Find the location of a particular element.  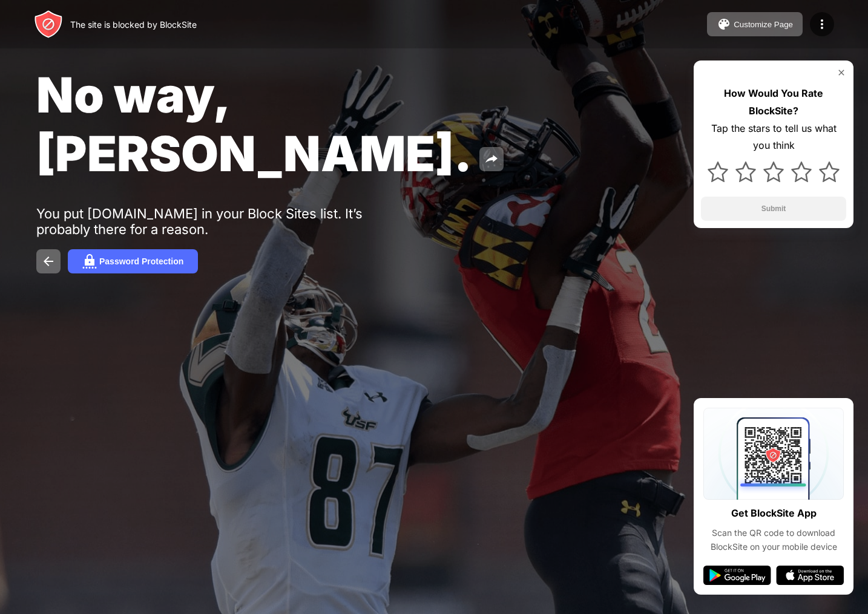

img: qrcode.svg is located at coordinates (773, 454).